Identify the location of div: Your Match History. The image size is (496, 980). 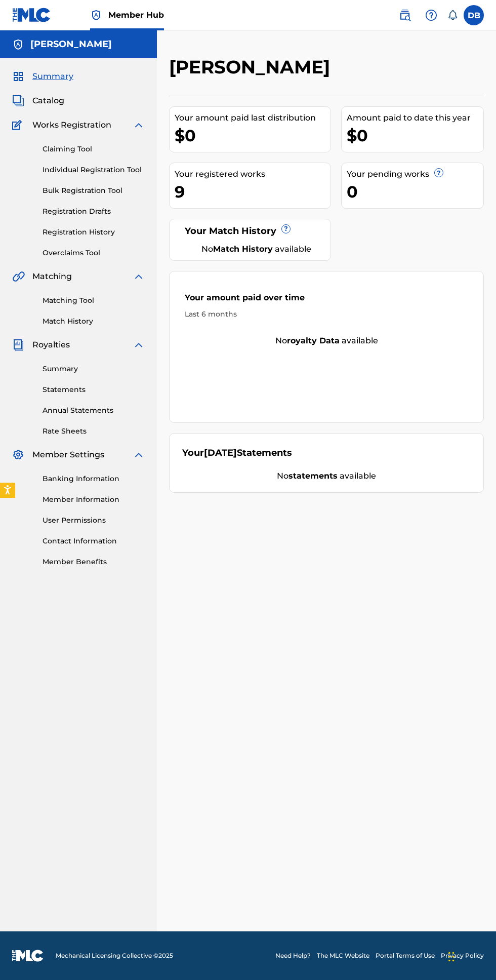
(250, 231).